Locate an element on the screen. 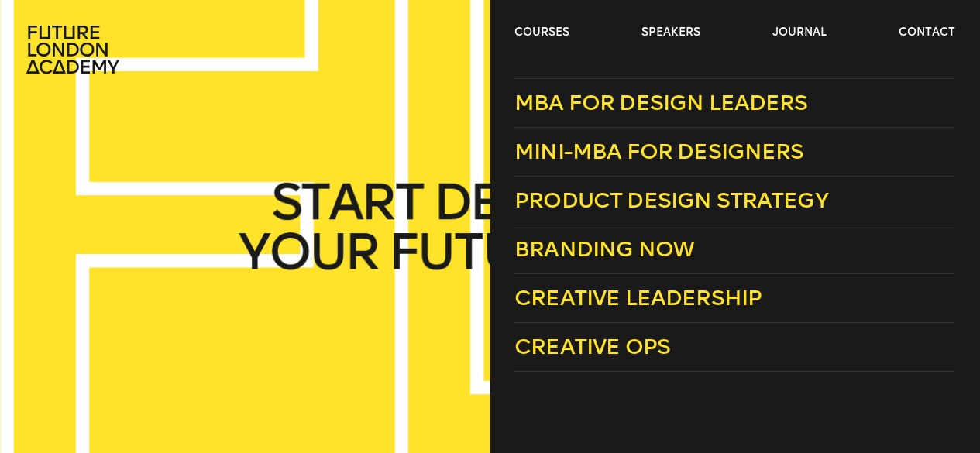 Image resolution: width=980 pixels, height=453 pixels. span: Branding Now is located at coordinates (604, 249).